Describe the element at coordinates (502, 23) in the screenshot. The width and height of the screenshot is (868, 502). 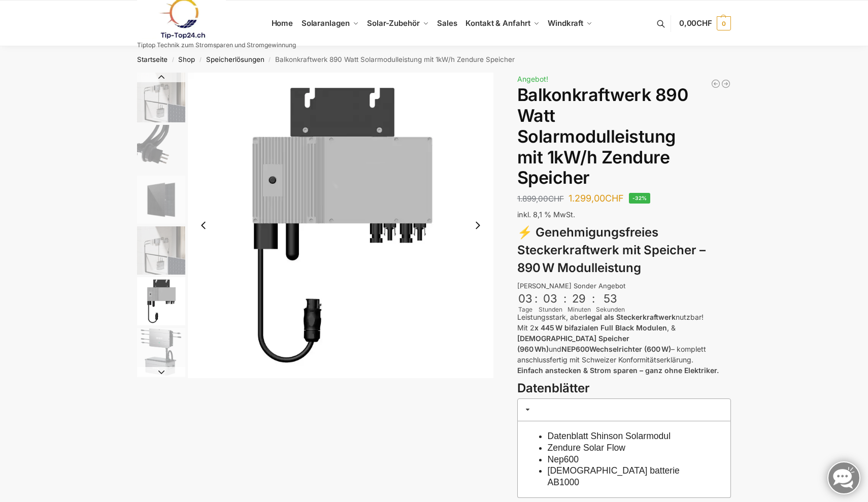
I see `a: Kontakt & Anfahrt` at that location.